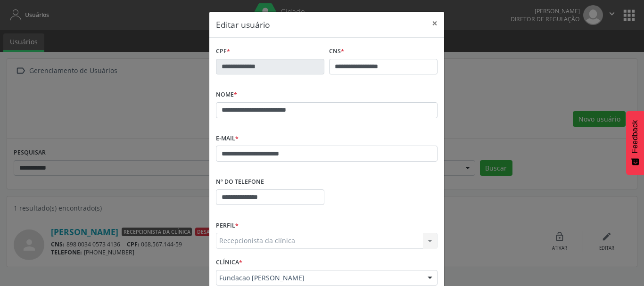 The height and width of the screenshot is (286, 644). I want to click on h5: Editar usuário, so click(243, 25).